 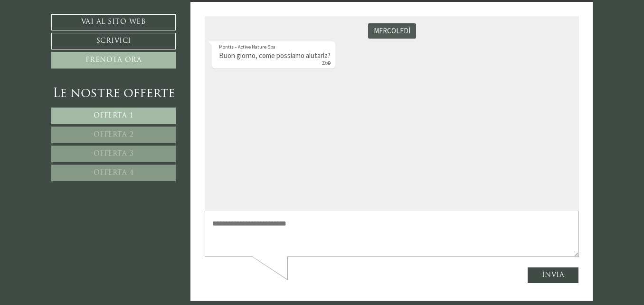 I want to click on div: Le nostre offerte, so click(x=113, y=94).